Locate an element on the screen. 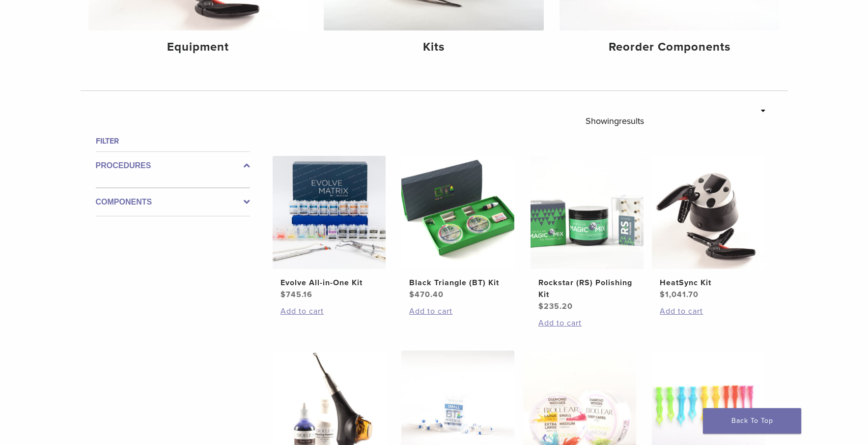 The height and width of the screenshot is (445, 868). h4: Equipment is located at coordinates (199, 47).